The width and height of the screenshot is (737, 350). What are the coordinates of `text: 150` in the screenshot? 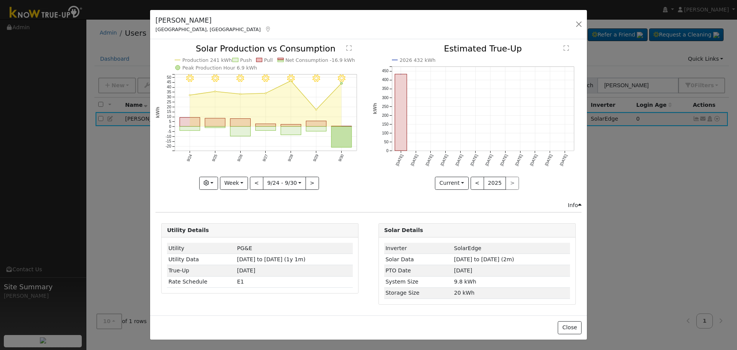 It's located at (385, 124).